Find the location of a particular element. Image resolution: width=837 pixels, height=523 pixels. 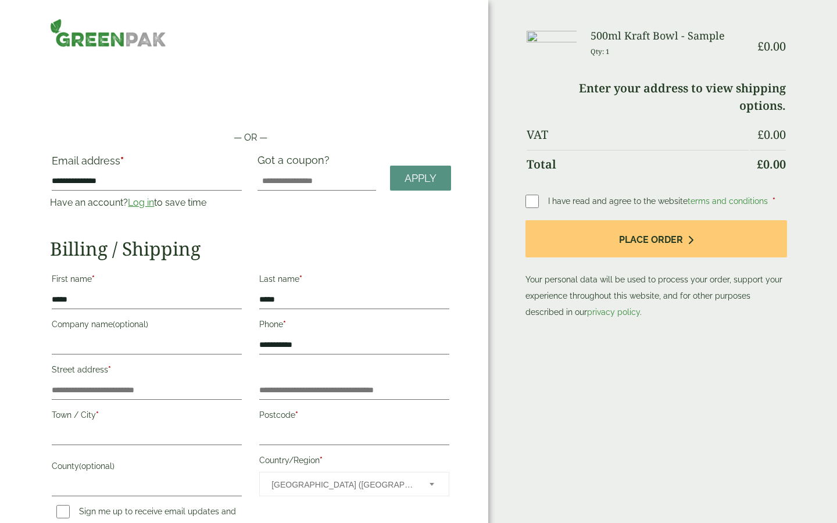

label: Got a coupon? is located at coordinates (296, 163).